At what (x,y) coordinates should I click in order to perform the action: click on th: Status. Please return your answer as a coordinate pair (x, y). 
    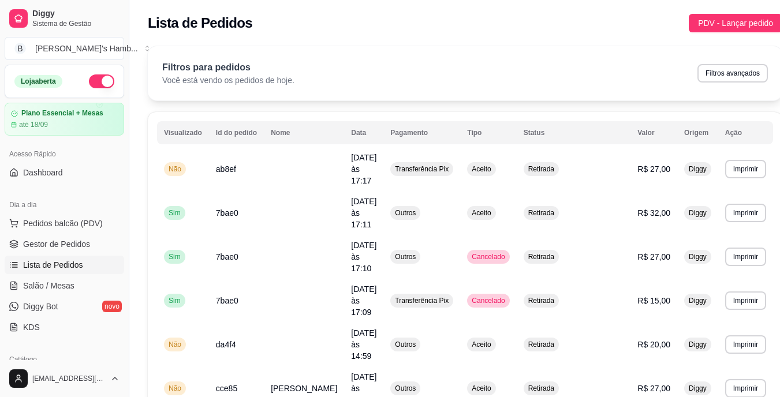
    Looking at the image, I should click on (574, 133).